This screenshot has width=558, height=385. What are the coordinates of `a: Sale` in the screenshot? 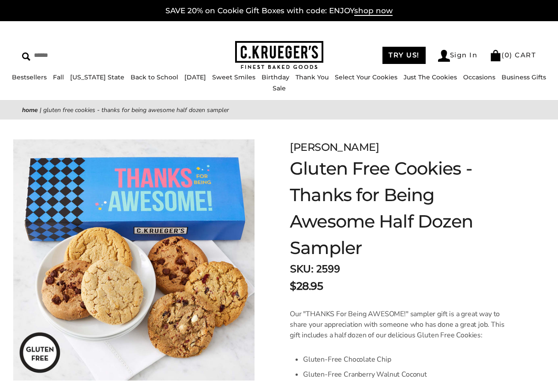 It's located at (279, 88).